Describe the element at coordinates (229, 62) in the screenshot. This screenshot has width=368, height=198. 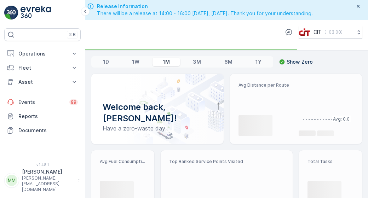
I see `p: 6M` at that location.